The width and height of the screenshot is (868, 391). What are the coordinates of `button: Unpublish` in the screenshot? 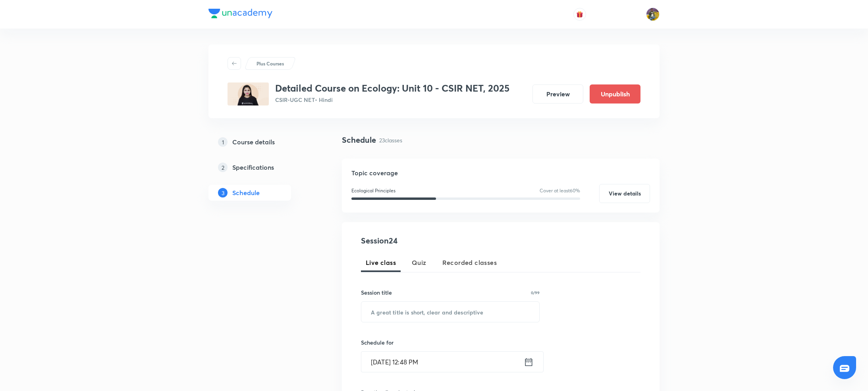 It's located at (615, 94).